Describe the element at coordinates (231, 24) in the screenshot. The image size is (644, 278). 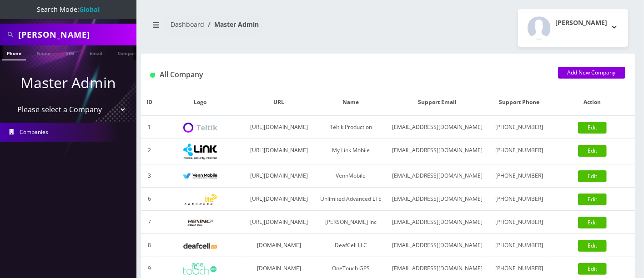
I see `li: Master Admin` at that location.